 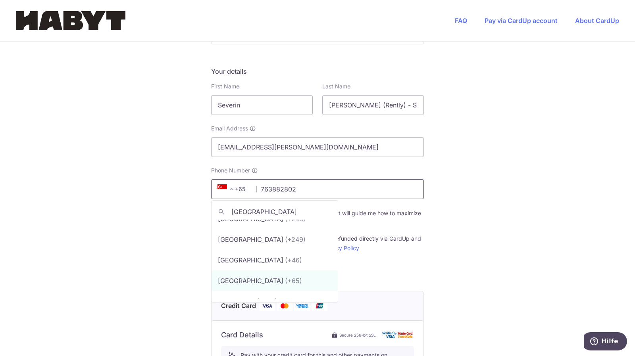 What do you see at coordinates (238, 306) in the screenshot?
I see `span: Credit Card` at bounding box center [238, 306].